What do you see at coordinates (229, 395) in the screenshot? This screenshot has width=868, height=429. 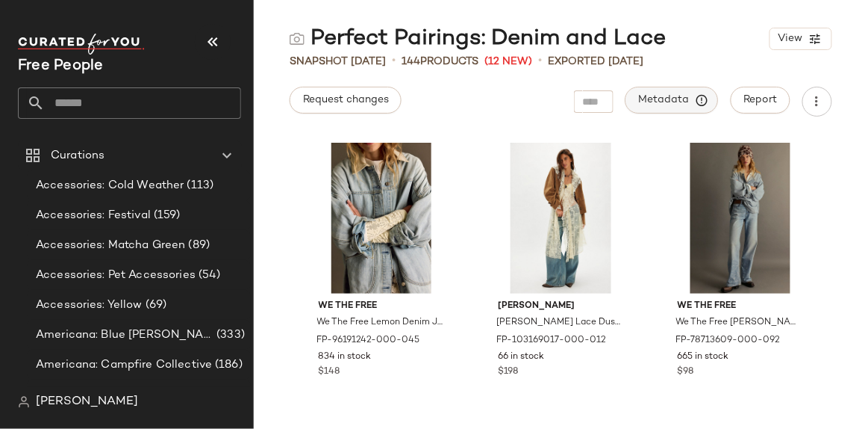 I see `span: (294)` at bounding box center [229, 395].